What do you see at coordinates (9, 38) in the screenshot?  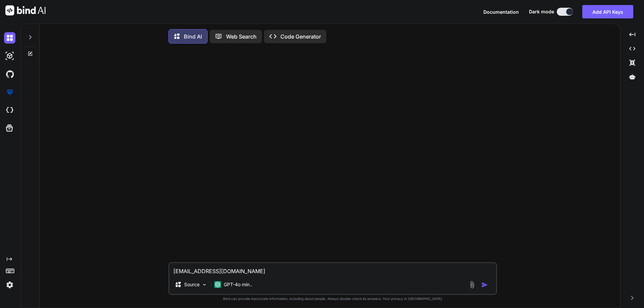 I see `img: darkChat` at bounding box center [9, 38].